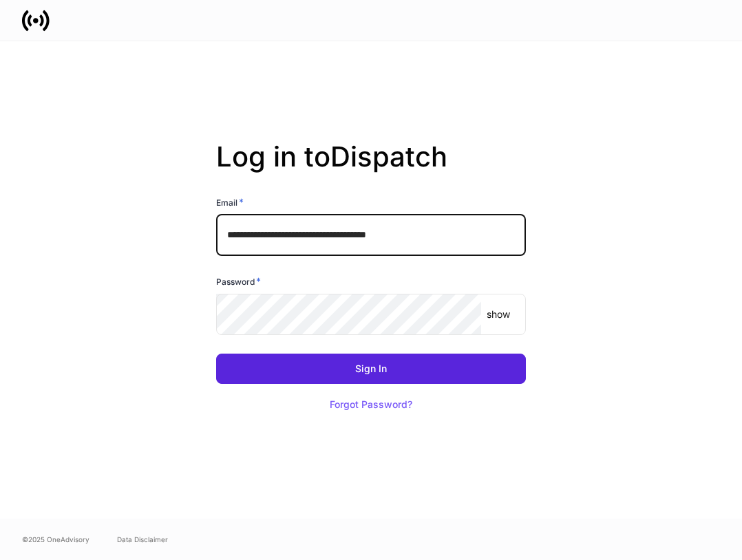  Describe the element at coordinates (371, 405) in the screenshot. I see `div: Forgot Password?` at that location.